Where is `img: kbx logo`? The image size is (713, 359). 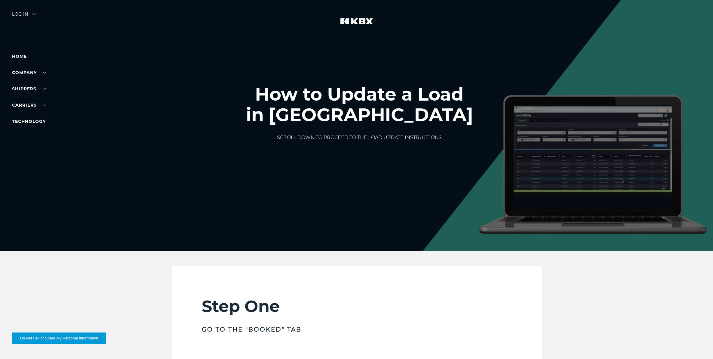
img: kbx logo is located at coordinates (357, 25).